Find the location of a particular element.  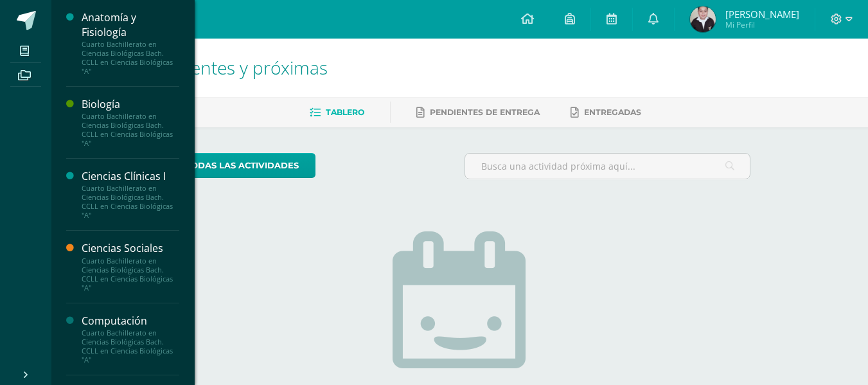

a: Pendientes de entrega is located at coordinates (478, 113).